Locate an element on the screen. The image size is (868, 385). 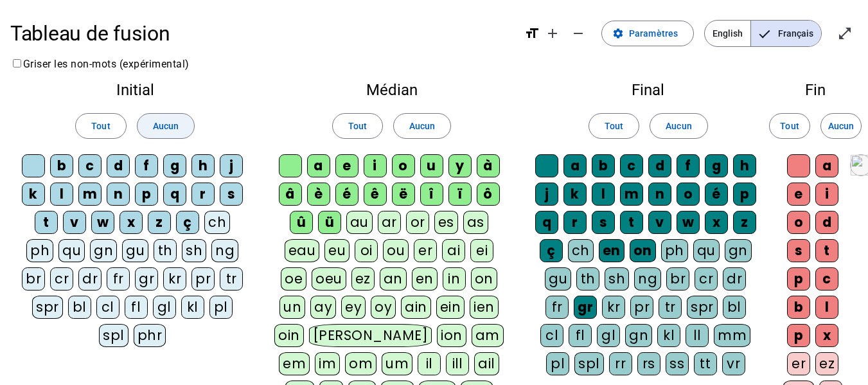
div: h is located at coordinates (203, 166).